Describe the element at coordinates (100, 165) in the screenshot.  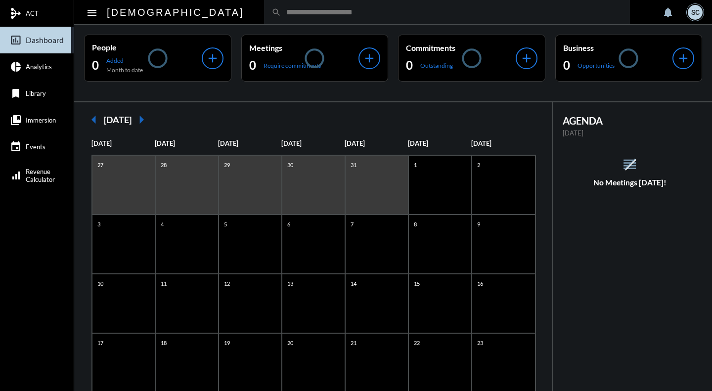
I see `p: 27` at that location.